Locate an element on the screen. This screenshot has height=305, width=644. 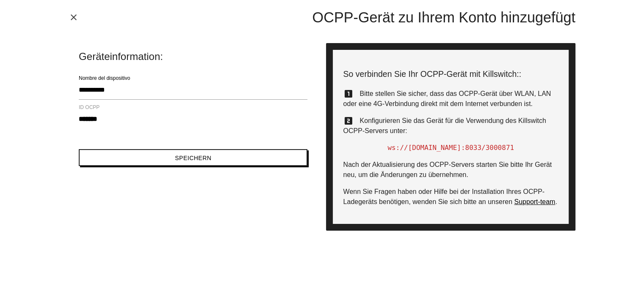
label: Nombre del dispositivo is located at coordinates (104, 79).